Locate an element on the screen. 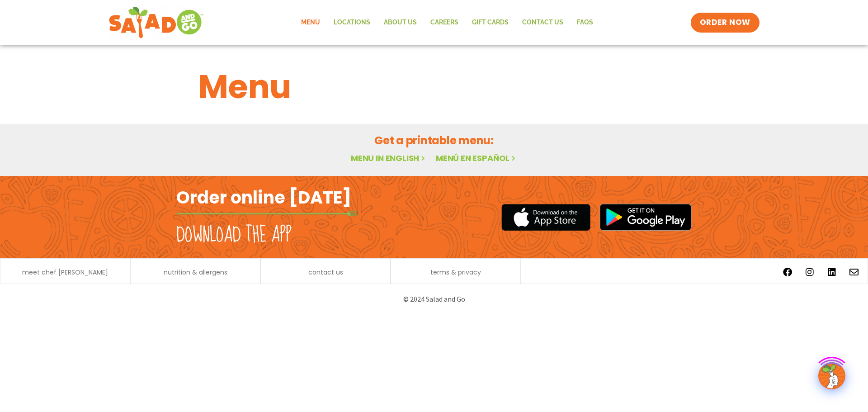 This screenshot has width=868, height=412. a: Locations is located at coordinates (352, 22).